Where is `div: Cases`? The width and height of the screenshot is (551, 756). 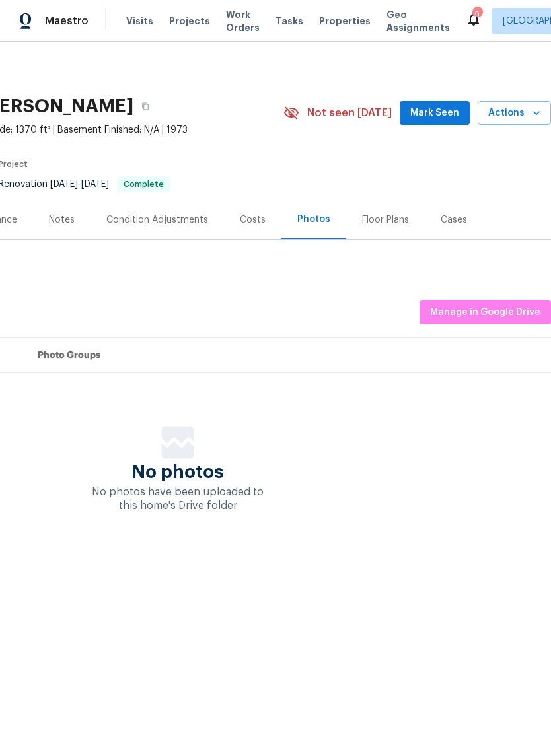 div: Cases is located at coordinates (454, 220).